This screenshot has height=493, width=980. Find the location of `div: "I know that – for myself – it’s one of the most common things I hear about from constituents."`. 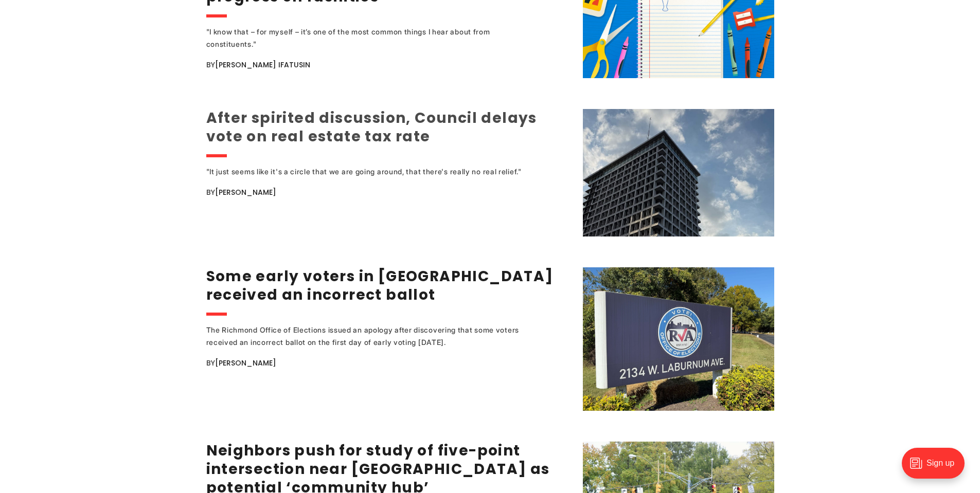

div: "I know that – for myself – it’s one of the most common things I hear about from constituents." is located at coordinates (373, 38).